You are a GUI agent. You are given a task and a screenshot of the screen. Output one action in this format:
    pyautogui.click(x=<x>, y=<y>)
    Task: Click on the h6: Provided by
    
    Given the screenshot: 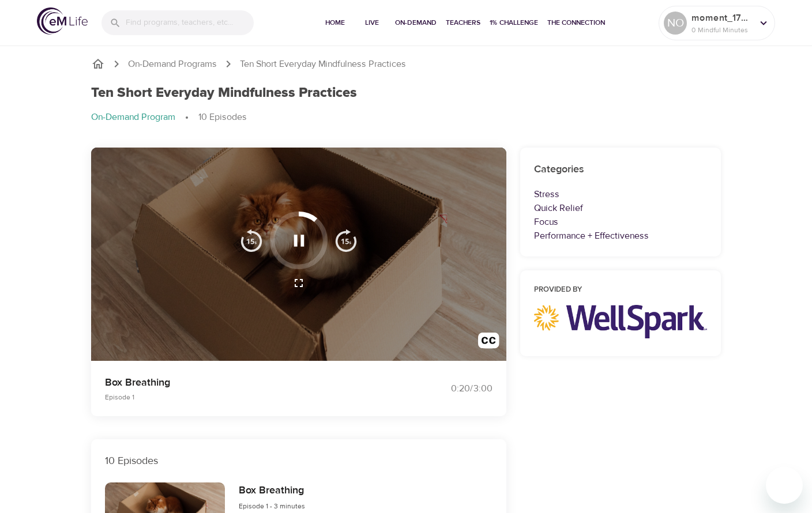 What is the action you would take?
    pyautogui.click(x=620, y=290)
    